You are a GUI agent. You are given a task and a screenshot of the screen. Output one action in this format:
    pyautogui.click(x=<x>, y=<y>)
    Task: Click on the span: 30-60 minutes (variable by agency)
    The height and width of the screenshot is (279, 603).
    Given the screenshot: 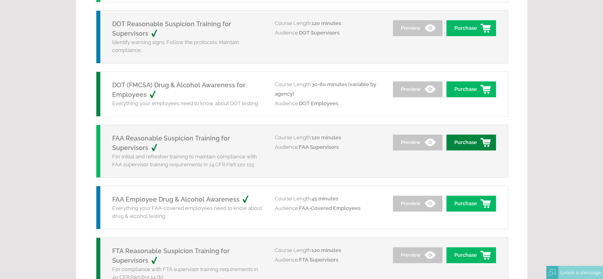 What is the action you would take?
    pyautogui.click(x=326, y=89)
    